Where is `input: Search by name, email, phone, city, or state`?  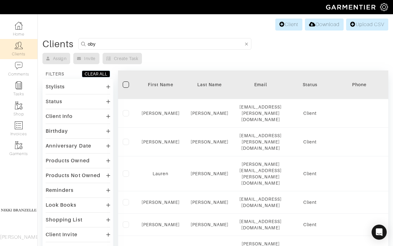
input: Search by name, email, phone, city, or state is located at coordinates (166, 44).